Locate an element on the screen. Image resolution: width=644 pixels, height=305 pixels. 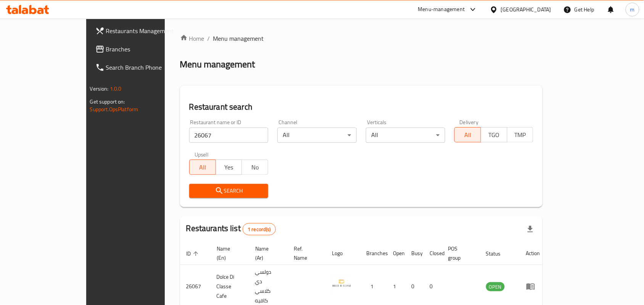
button: No is located at coordinates (255, 167).